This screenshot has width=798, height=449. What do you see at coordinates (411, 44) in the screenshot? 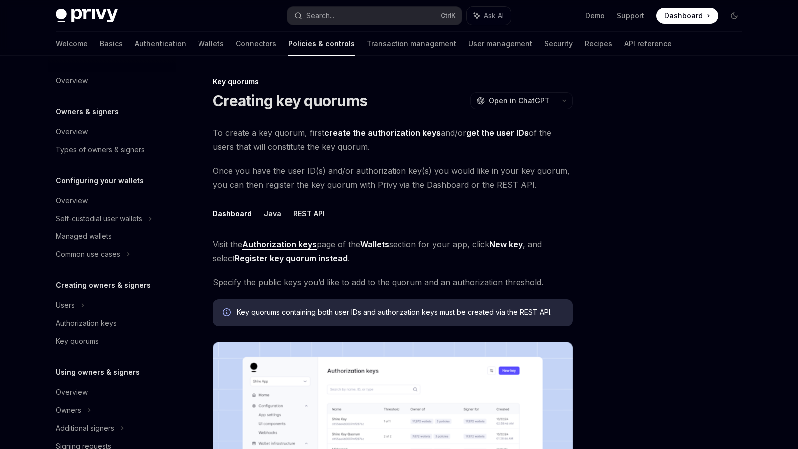
I see `a: Transaction management` at bounding box center [411, 44].